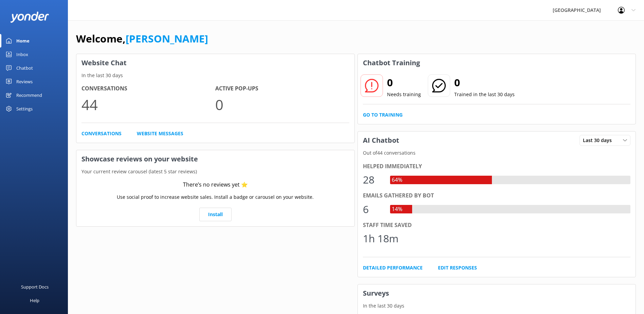 The height and width of the screenshot is (314, 644). What do you see at coordinates (497, 293) in the screenshot?
I see `h3: Surveys` at bounding box center [497, 293].